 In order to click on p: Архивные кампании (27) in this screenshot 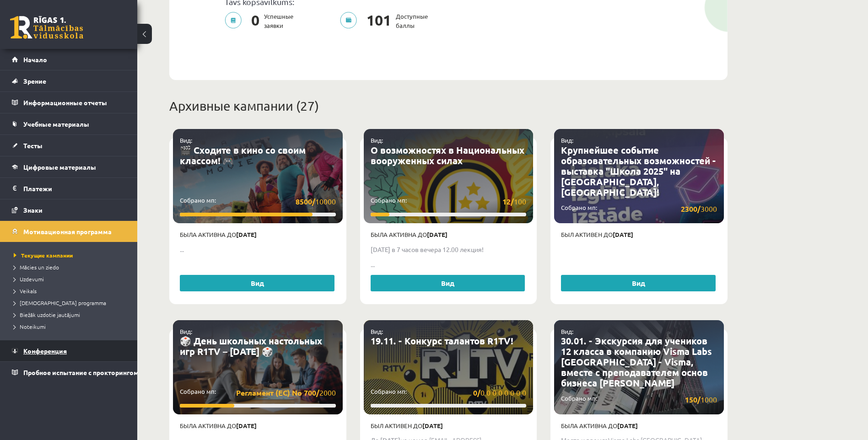, I will do `click(448, 106)`.